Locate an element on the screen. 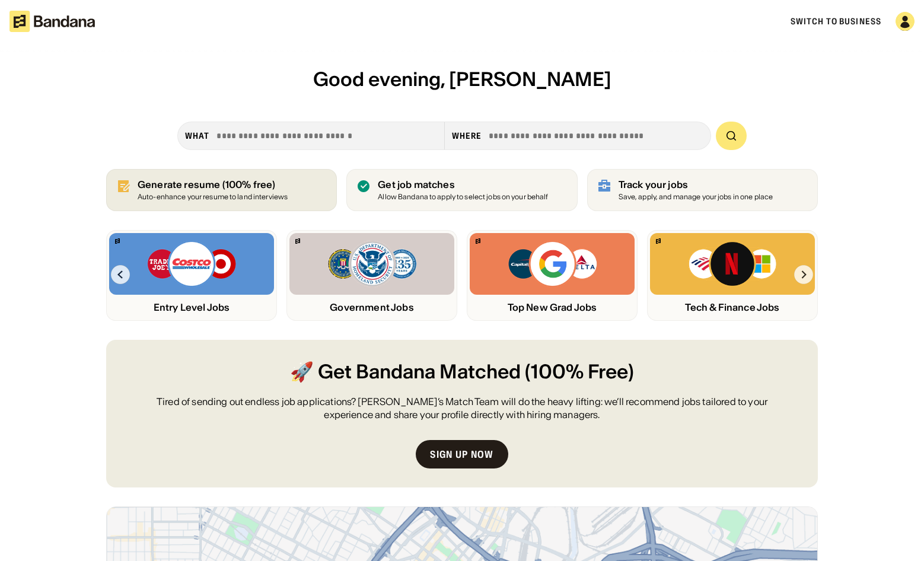  img: Capital One, Google, Delta logos is located at coordinates (552, 264).